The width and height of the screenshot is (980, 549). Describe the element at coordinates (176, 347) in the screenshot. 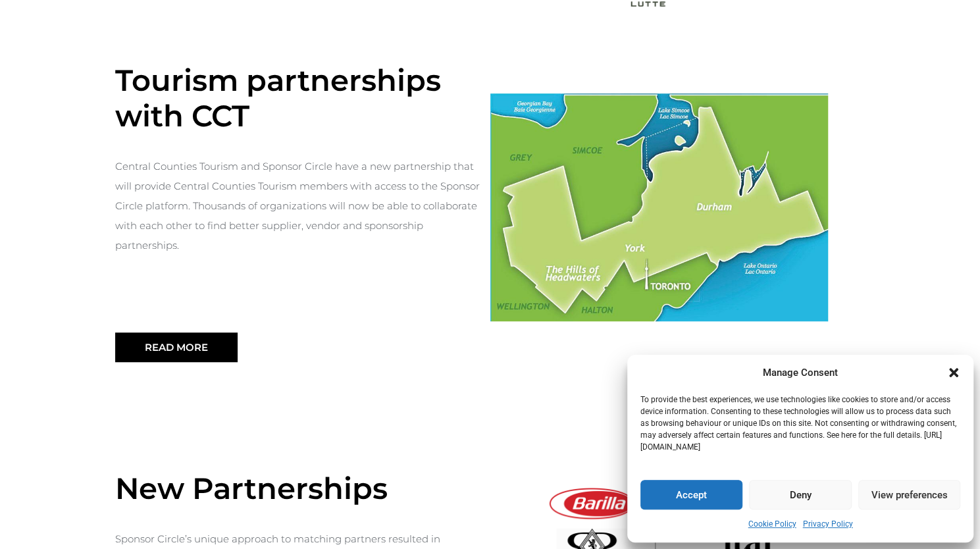

I see `a: Read More` at that location.